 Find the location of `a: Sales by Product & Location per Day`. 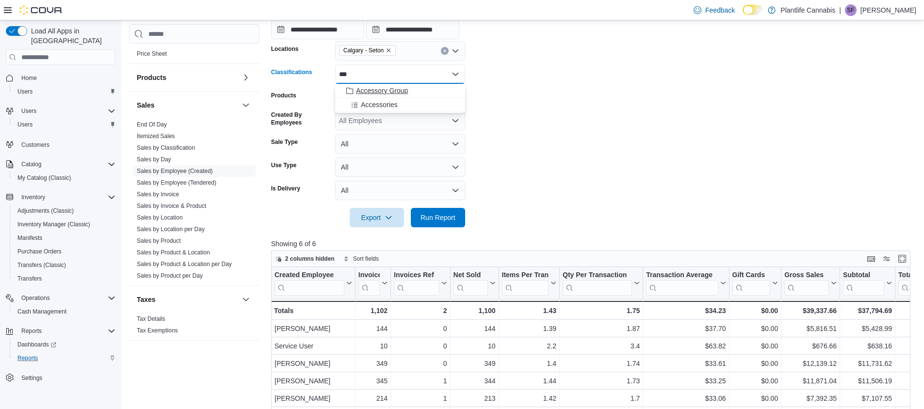

a: Sales by Product & Location per Day is located at coordinates (184, 264).